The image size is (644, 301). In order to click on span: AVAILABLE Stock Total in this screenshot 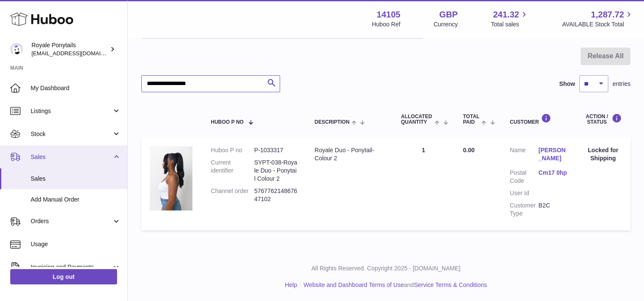, I will do `click(598, 24)`.